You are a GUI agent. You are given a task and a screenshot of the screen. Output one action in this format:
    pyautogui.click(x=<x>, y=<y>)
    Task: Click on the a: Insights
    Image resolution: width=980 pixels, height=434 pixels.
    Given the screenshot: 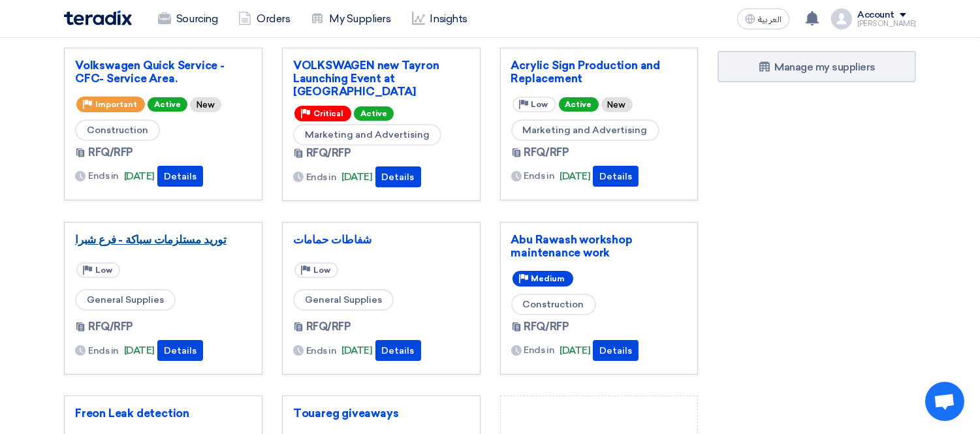 What is the action you would take?
    pyautogui.click(x=439, y=19)
    